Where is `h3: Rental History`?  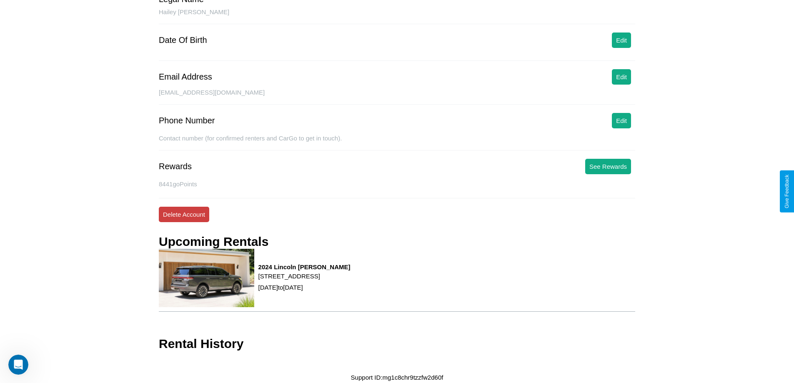
h3: Rental History is located at coordinates (201, 344).